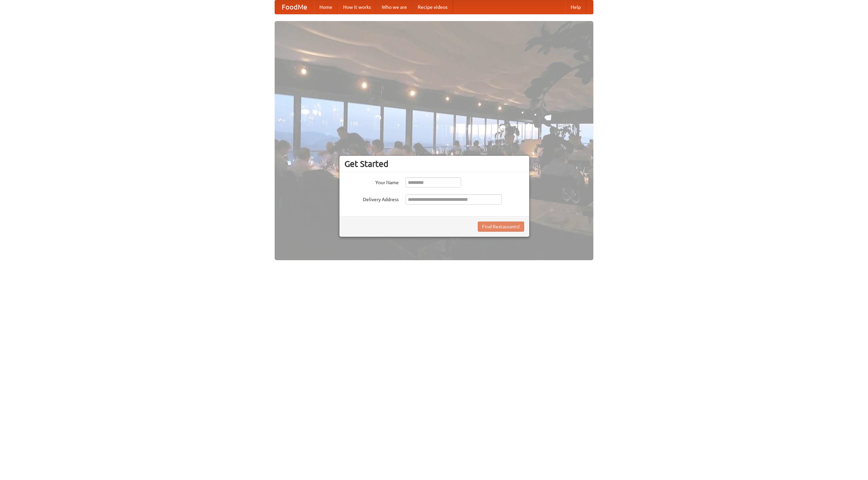  What do you see at coordinates (326, 7) in the screenshot?
I see `a: Home` at bounding box center [326, 7].